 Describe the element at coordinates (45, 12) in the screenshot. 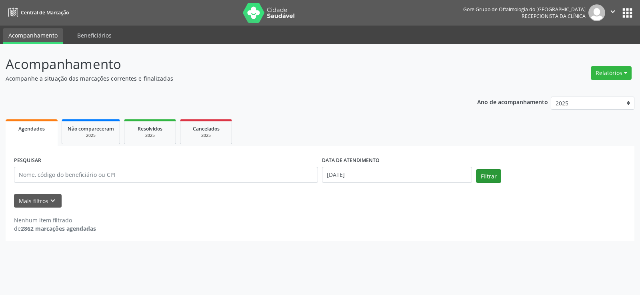

I see `span: Central de Marcação` at that location.